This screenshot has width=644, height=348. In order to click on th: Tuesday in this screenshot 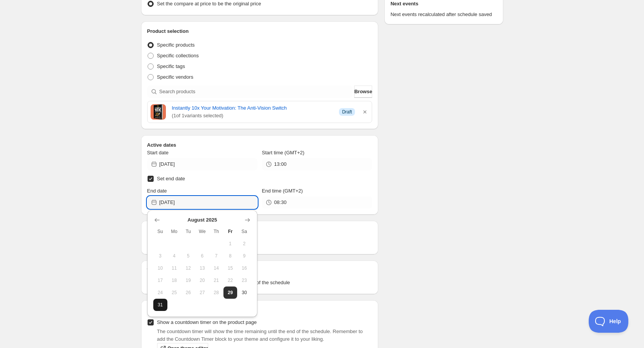, I will do `click(188, 231)`.